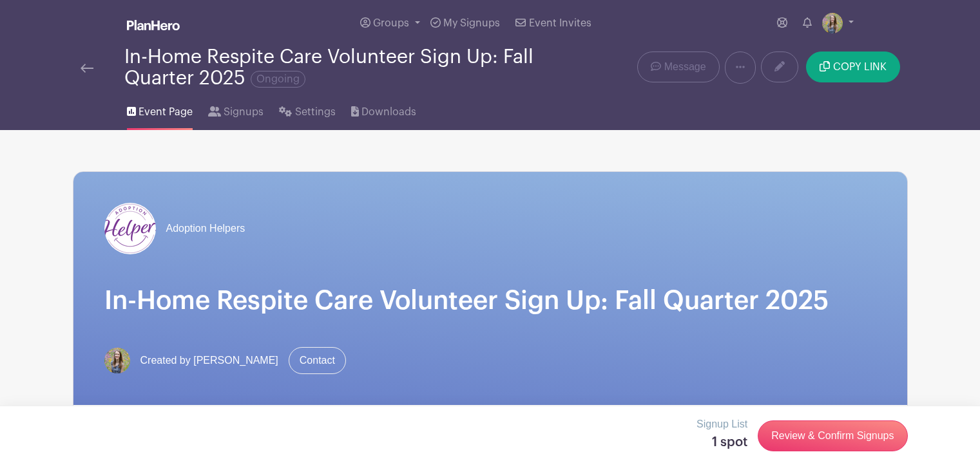  I want to click on div: In-Home Respite Care Volunteer Sign Up: Fall Quarter 2025, so click(333, 68).